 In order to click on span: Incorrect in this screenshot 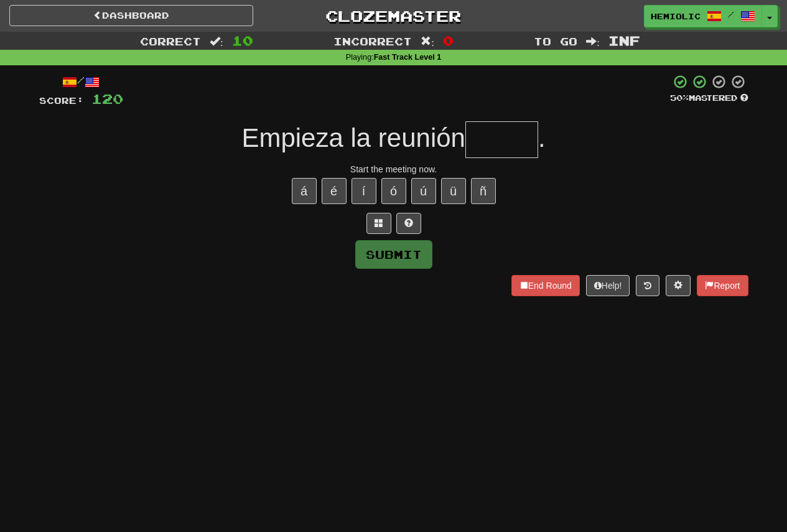, I will do `click(373, 41)`.